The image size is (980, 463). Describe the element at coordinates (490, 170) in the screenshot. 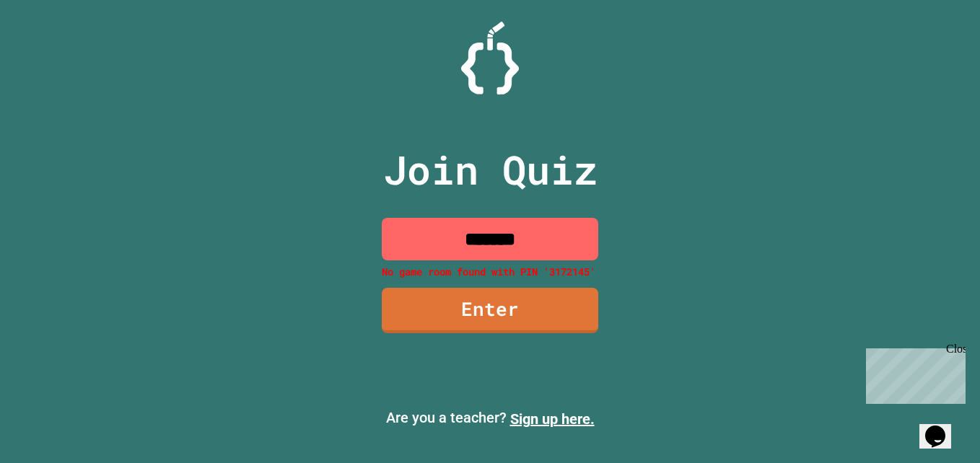

I see `p: Join Quiz` at that location.